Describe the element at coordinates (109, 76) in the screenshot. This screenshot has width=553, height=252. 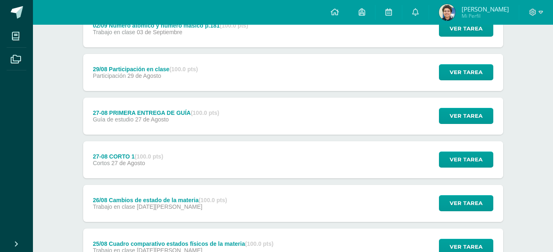
I see `span: Participación` at that location.